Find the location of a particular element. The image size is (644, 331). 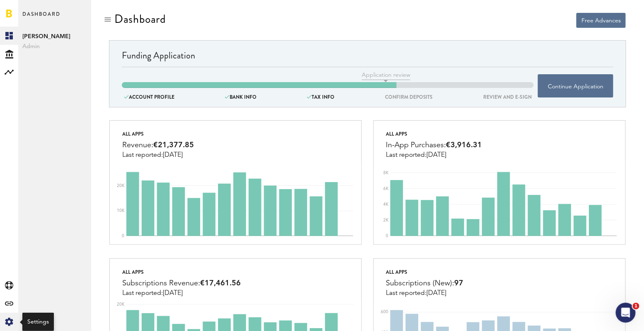

text: 4K is located at coordinates (386, 205).